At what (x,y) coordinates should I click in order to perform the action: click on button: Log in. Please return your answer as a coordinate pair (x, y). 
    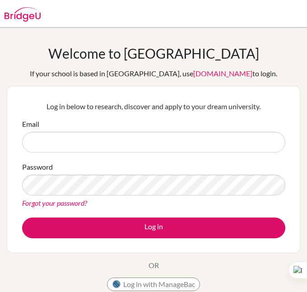
    Looking at the image, I should click on (153, 228).